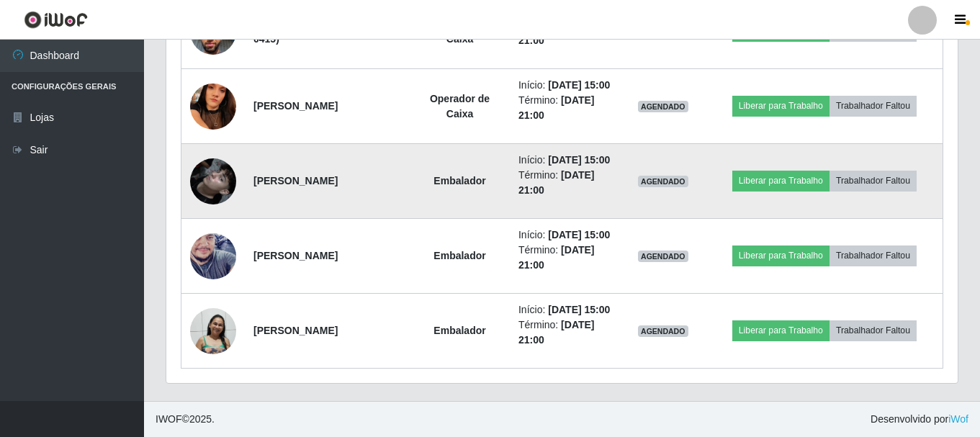 This screenshot has height=437, width=980. I want to click on span: IWOF, so click(168, 419).